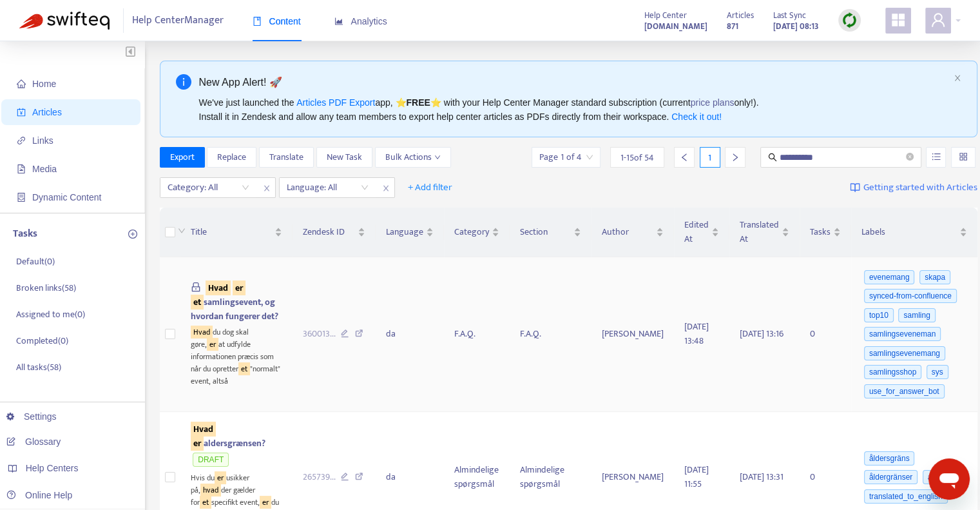 The height and width of the screenshot is (510, 980). I want to click on span: Edited At, so click(697, 232).